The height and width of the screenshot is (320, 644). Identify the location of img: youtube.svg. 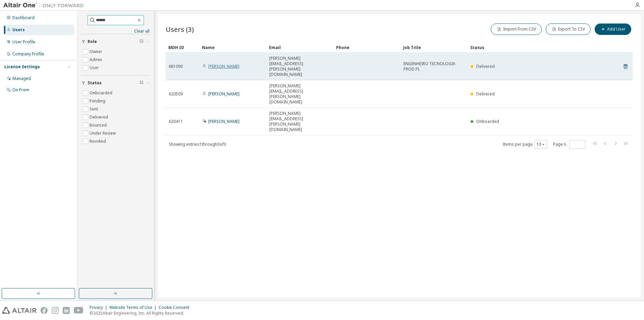
(78, 310).